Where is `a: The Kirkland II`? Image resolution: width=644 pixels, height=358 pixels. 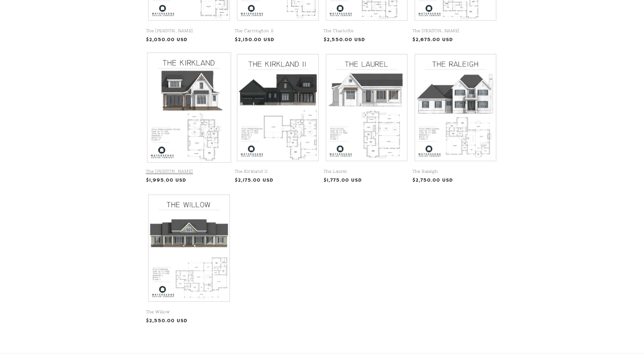 a: The Kirkland II is located at coordinates (278, 171).